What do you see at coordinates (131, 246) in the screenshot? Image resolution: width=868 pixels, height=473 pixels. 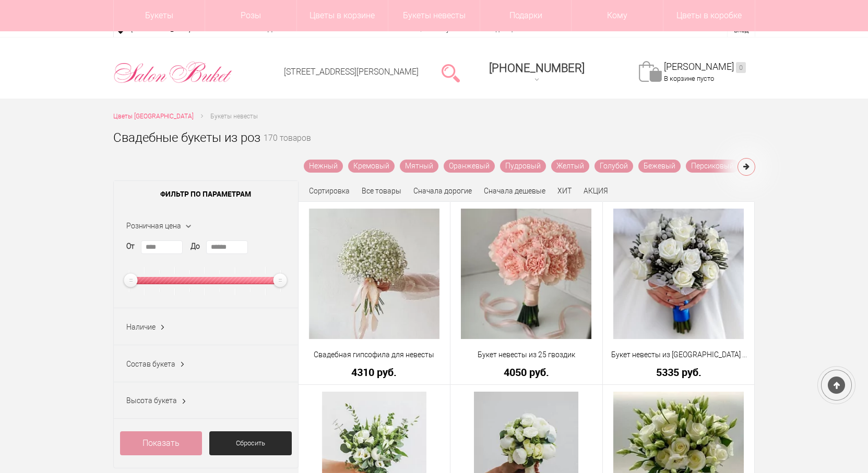 I see `label: От` at bounding box center [131, 246].